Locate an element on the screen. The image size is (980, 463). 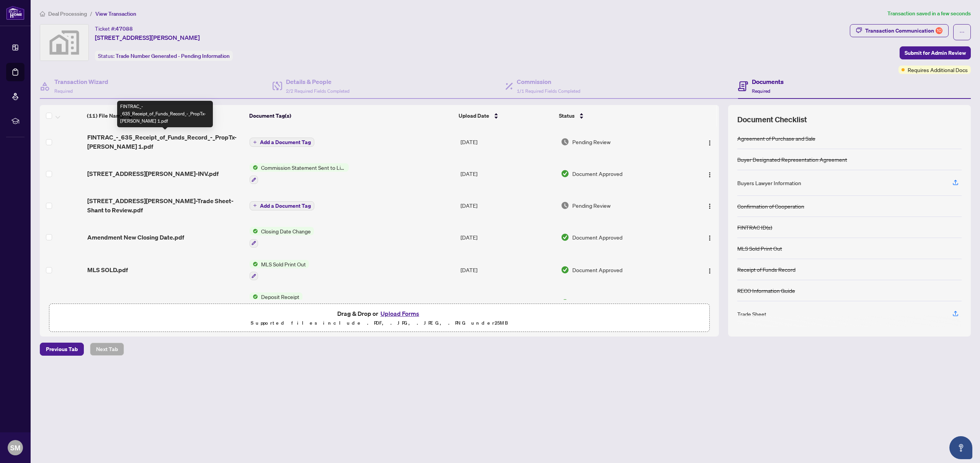
button: Previous Tab is located at coordinates (62, 349).